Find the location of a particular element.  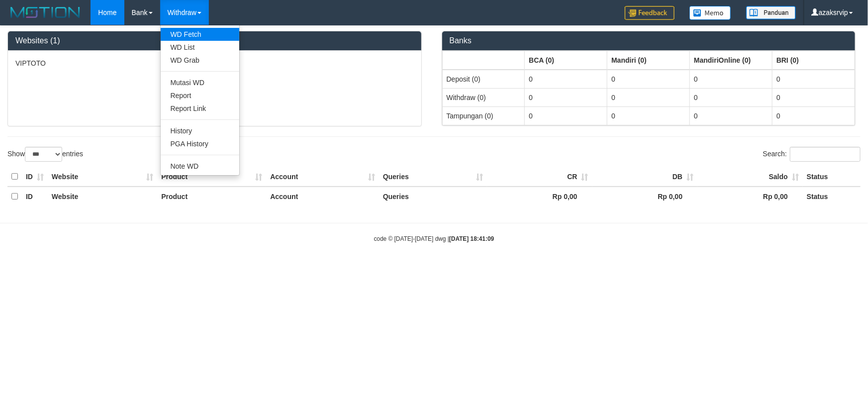

select: Showentries is located at coordinates (43, 155).